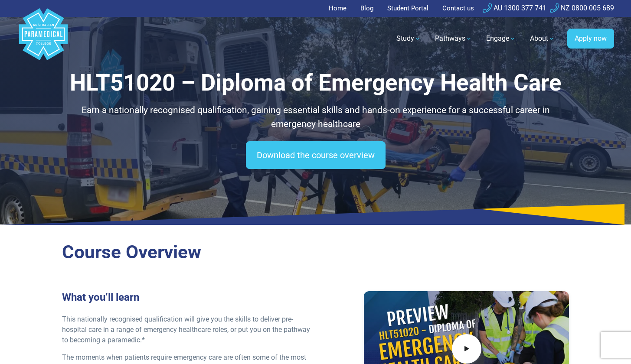 The height and width of the screenshot is (364, 631). I want to click on a: AU 1300 377 741, so click(515, 8).